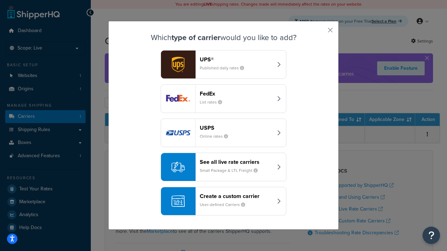 The width and height of the screenshot is (447, 251). I want to click on h3: Which would you like to add?, so click(224, 38).